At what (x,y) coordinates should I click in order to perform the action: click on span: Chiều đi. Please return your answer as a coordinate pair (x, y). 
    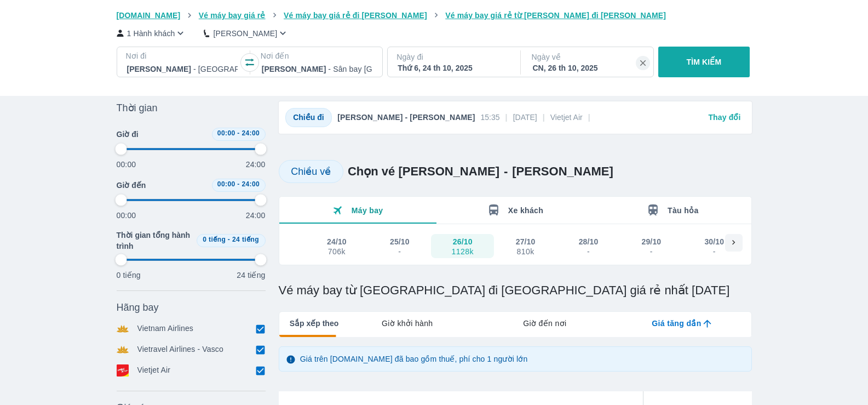
    Looking at the image, I should click on (309, 117).